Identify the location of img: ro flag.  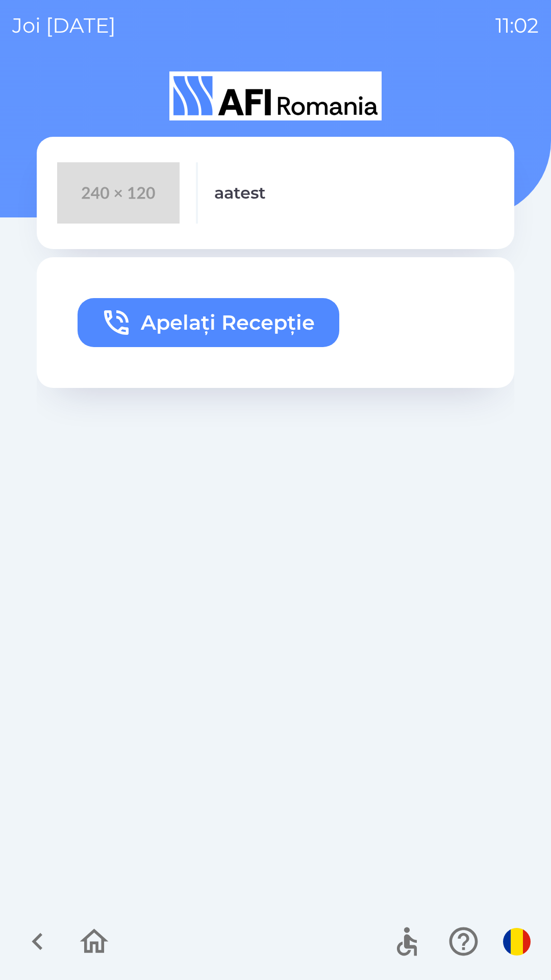
(517, 942).